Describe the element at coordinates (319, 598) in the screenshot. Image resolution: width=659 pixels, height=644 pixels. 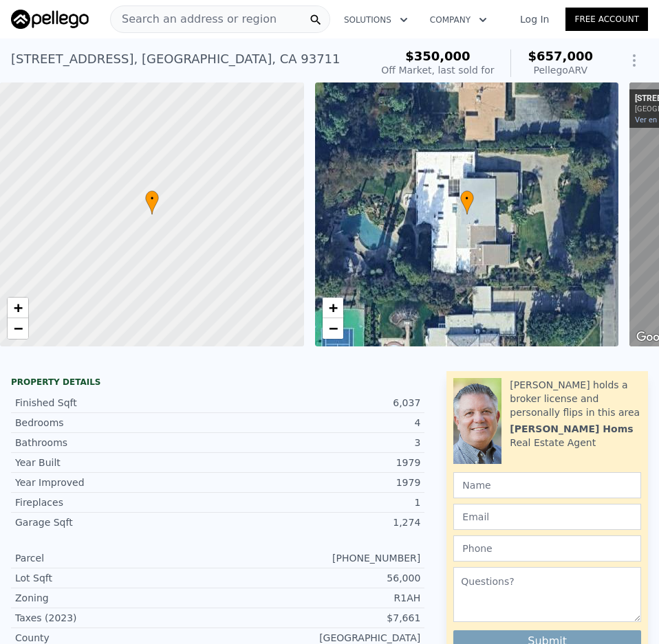
I see `div: R1AH` at that location.